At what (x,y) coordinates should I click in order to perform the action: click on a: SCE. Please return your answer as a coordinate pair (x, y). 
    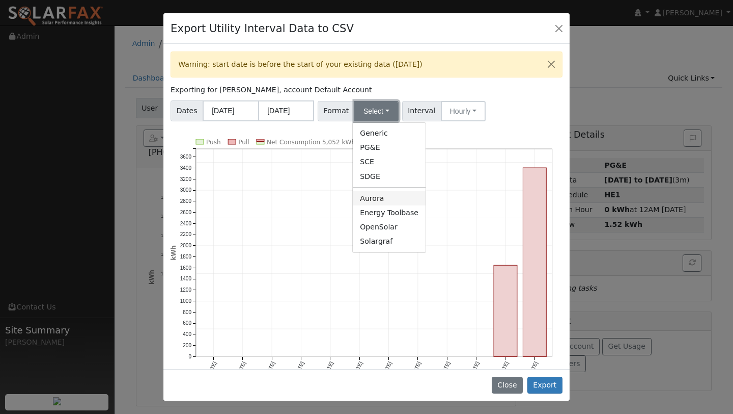
    Looking at the image, I should click on (389, 162).